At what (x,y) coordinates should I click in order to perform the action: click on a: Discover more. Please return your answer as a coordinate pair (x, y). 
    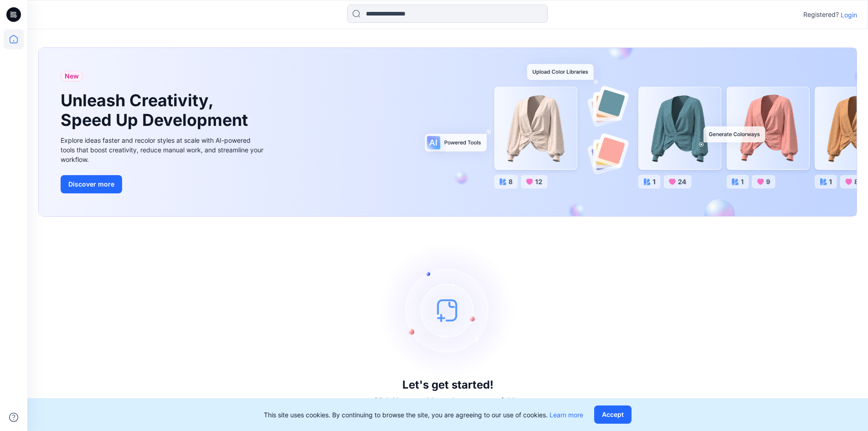
    Looking at the image, I should click on (163, 184).